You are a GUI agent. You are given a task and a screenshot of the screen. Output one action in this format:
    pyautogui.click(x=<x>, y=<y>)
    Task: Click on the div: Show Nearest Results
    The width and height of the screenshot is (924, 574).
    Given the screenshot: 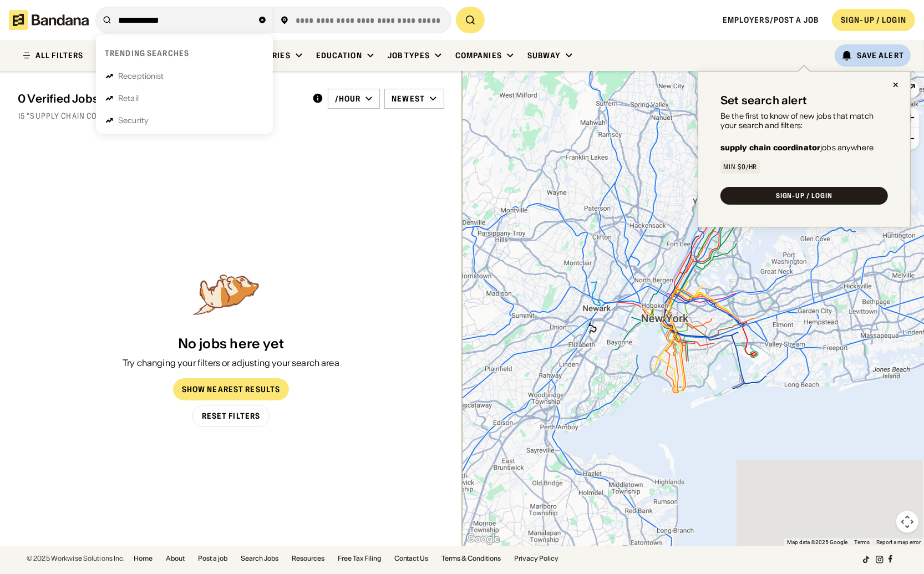 What is the action you would take?
    pyautogui.click(x=230, y=390)
    